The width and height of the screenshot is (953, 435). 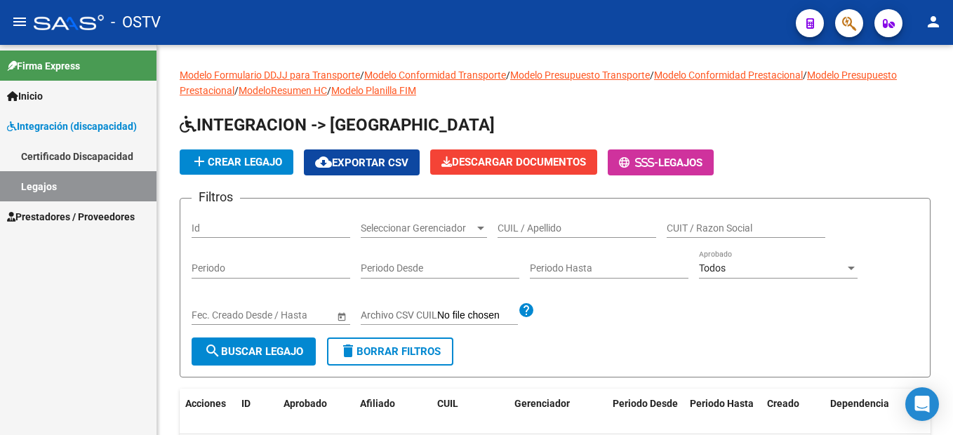 I want to click on mat-icon: person, so click(x=933, y=22).